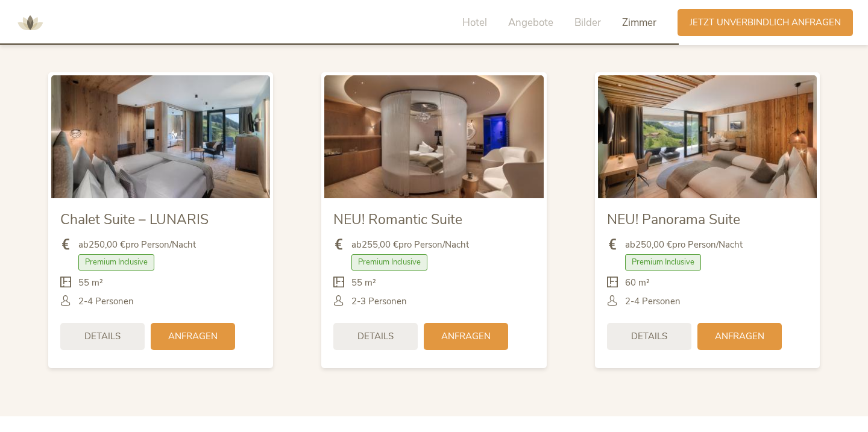  What do you see at coordinates (134, 219) in the screenshot?
I see `span: Chalet Suite – LUNARIS` at bounding box center [134, 219].